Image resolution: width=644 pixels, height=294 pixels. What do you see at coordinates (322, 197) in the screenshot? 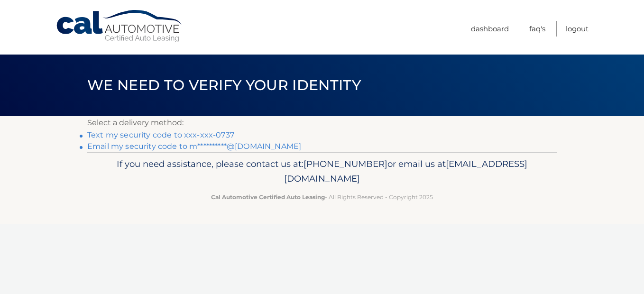
I see `p: - All Rights Reserved - Copyright 2025` at bounding box center [322, 197].